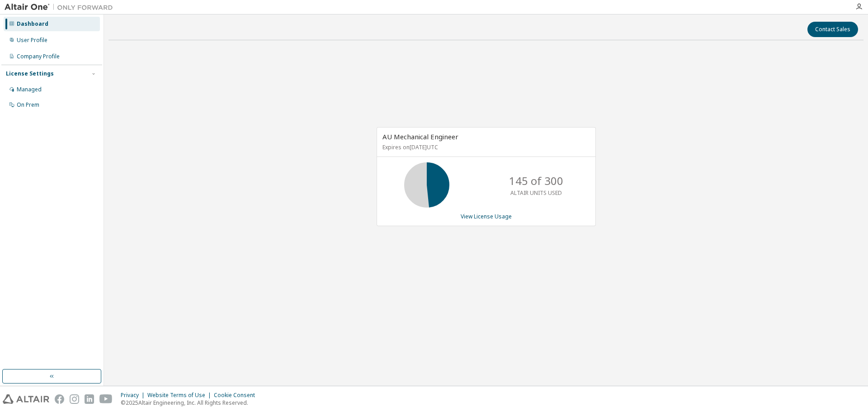 This screenshot has height=412, width=868. Describe the element at coordinates (180, 395) in the screenshot. I see `div: Website Terms of Use` at that location.